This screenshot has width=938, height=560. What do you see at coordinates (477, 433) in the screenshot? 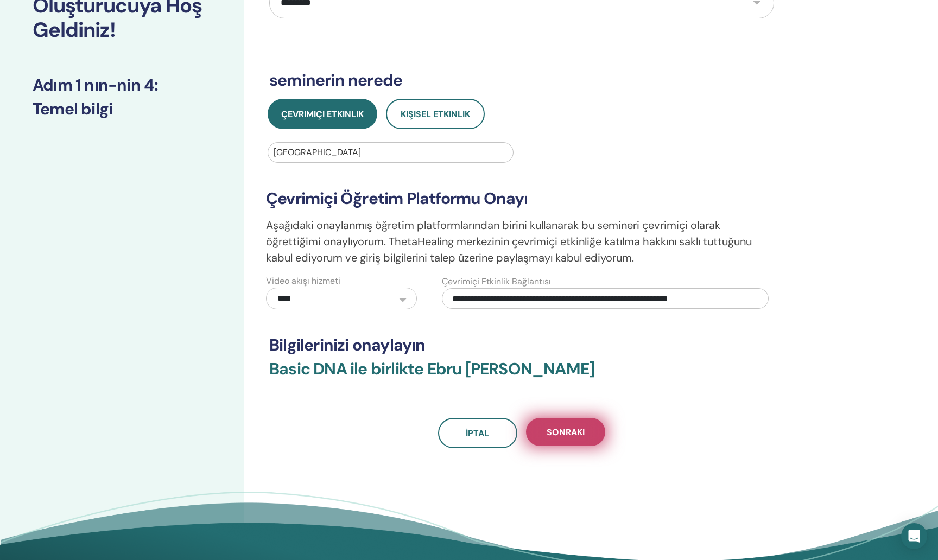
I see `span: İptal` at bounding box center [477, 433].